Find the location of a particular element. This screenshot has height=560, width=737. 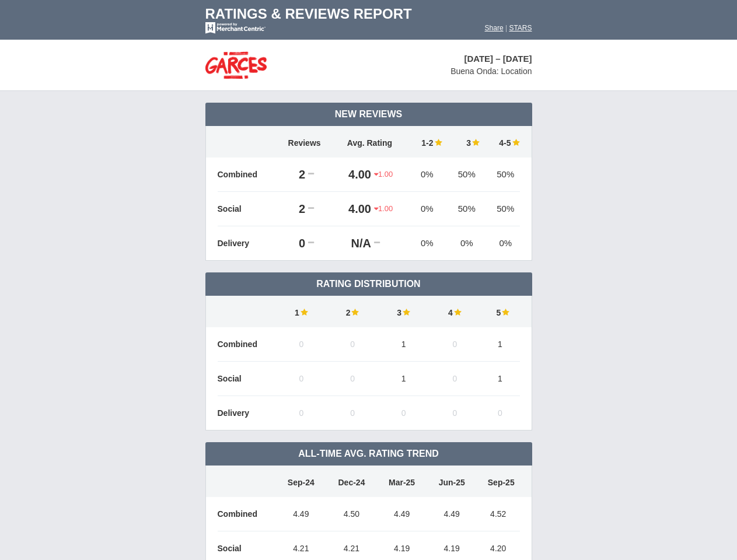

td: 1-2 is located at coordinates (427, 142).